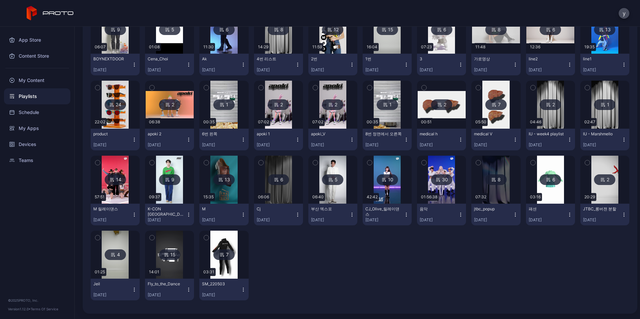 The height and width of the screenshot is (319, 640). What do you see at coordinates (384, 212) in the screenshot?
I see `div: CJ_Olive_릴레이댄스` at bounding box center [384, 212].